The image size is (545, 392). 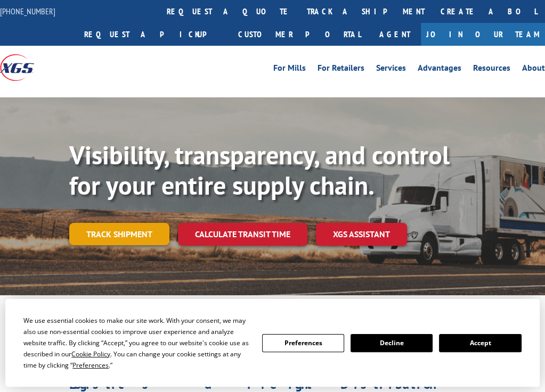 I want to click on span: Preferences, so click(x=91, y=365).